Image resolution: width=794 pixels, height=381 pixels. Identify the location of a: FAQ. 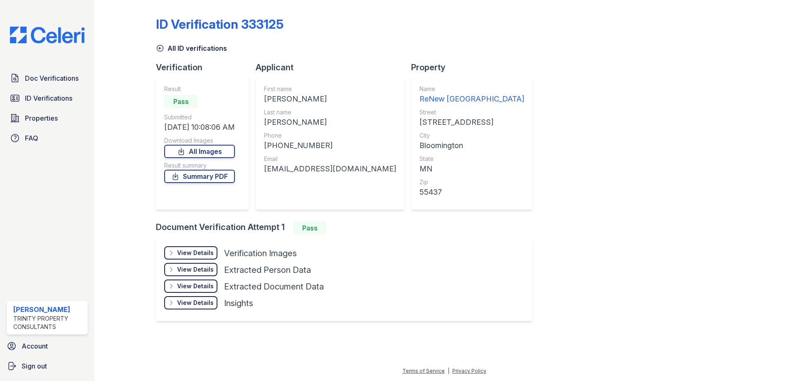
(47, 138).